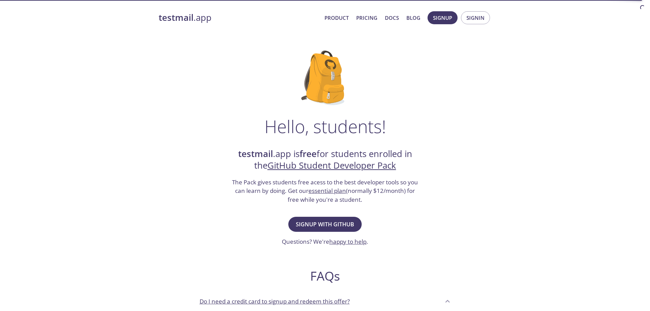  Describe the element at coordinates (413, 18) in the screenshot. I see `a: Blog` at that location.